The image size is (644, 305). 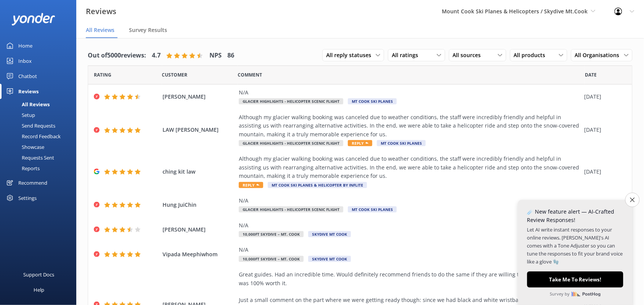 I want to click on div: Showcase, so click(x=24, y=147).